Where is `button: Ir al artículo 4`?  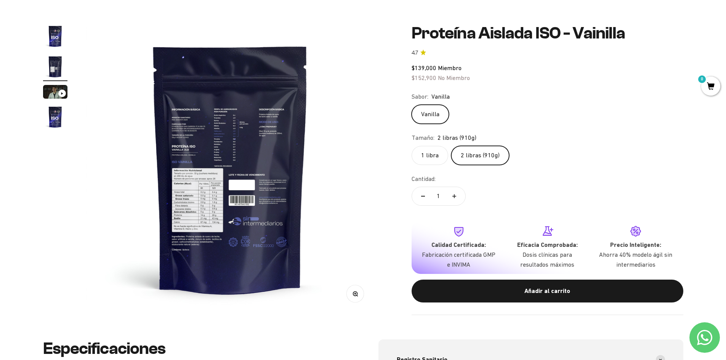
button: Ir al artículo 4 is located at coordinates (55, 118).